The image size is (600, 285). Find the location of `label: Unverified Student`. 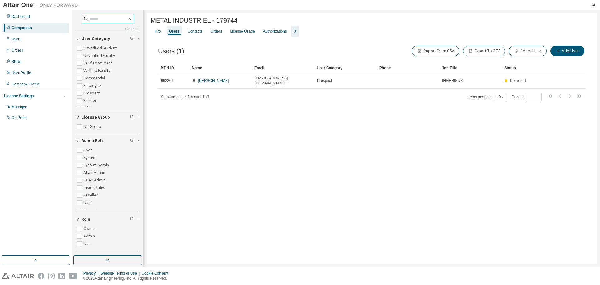

label: Unverified Student is located at coordinates (101, 48).